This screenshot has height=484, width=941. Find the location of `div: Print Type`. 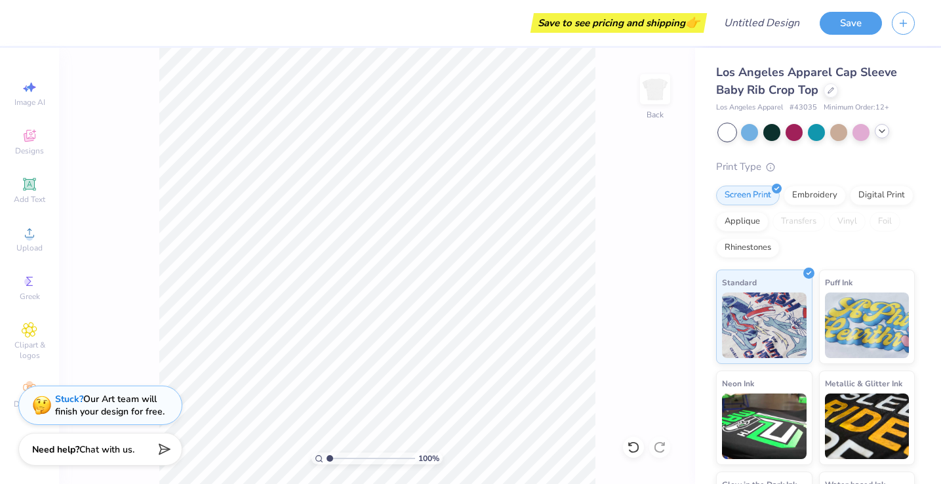

div: Print Type is located at coordinates (815, 167).